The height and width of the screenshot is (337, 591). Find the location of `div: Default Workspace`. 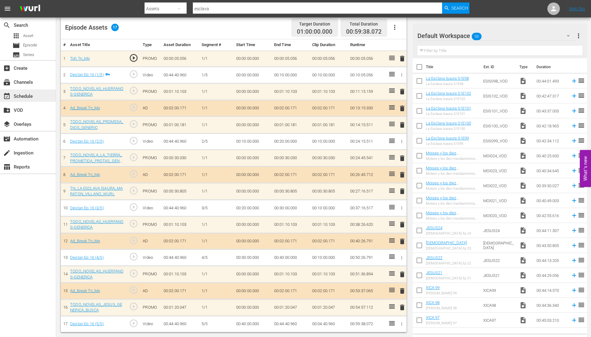

div: Default Workspace is located at coordinates (497, 36).